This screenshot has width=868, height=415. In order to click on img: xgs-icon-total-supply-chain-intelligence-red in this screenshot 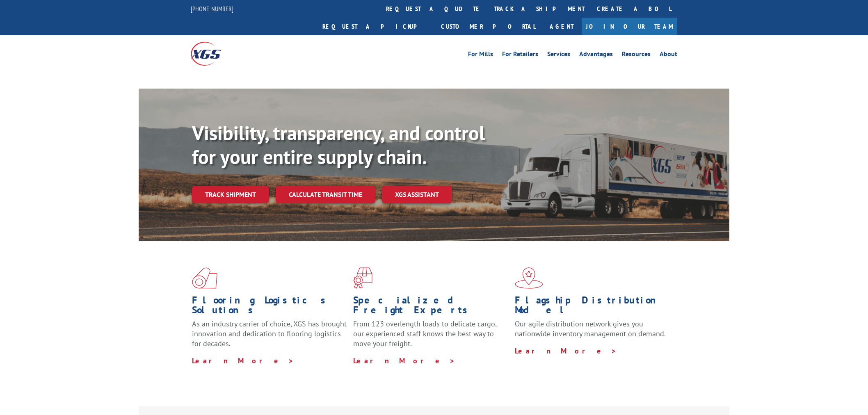, I will do `click(205, 278)`.